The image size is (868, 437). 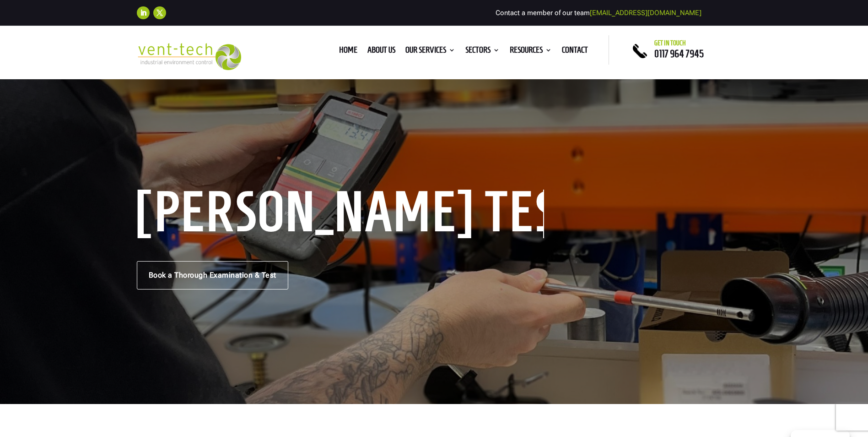 What do you see at coordinates (670, 43) in the screenshot?
I see `span: Get in touch` at bounding box center [670, 43].